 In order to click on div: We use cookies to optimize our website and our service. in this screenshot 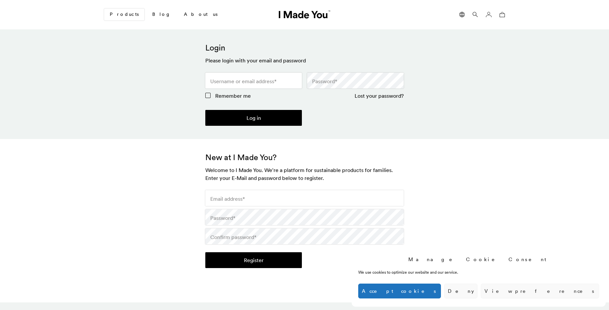, I will do `click(430, 272)`.